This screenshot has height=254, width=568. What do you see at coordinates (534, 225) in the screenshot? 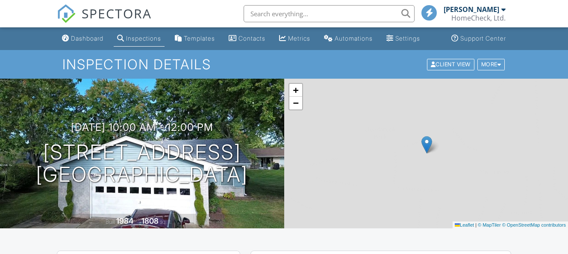
I see `a: © OpenStreetMap contributors` at bounding box center [534, 225].